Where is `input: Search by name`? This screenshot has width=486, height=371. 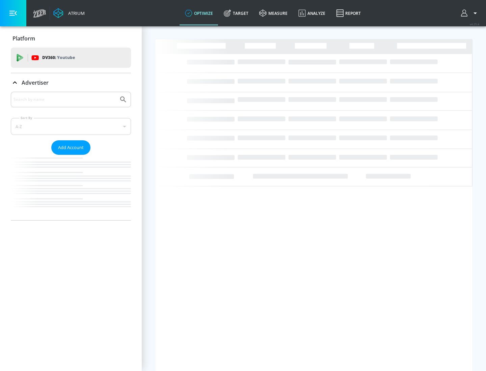 input: Search by name is located at coordinates (64, 100).